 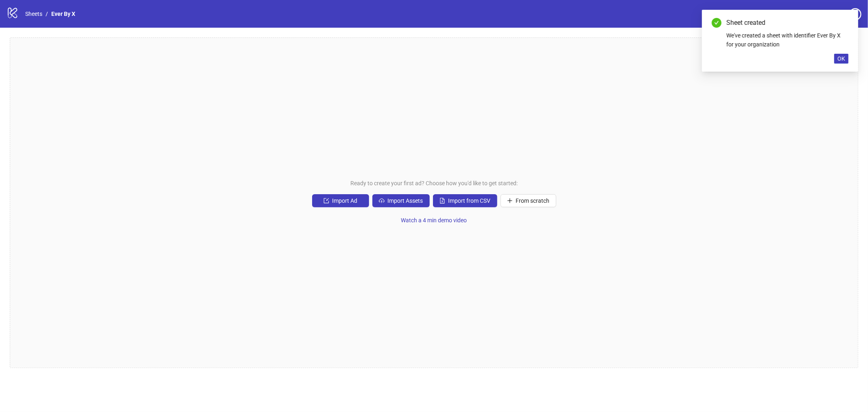 What do you see at coordinates (442, 201) in the screenshot?
I see `span: file-excel` at bounding box center [442, 201].